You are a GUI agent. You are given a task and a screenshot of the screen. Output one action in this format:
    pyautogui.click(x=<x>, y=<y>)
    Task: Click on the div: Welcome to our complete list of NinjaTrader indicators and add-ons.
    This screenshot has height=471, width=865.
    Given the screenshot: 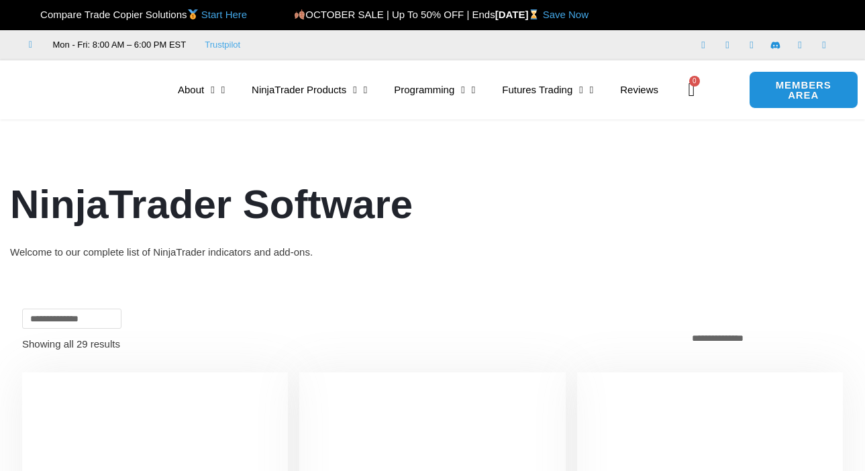 What is the action you would take?
    pyautogui.click(x=432, y=252)
    